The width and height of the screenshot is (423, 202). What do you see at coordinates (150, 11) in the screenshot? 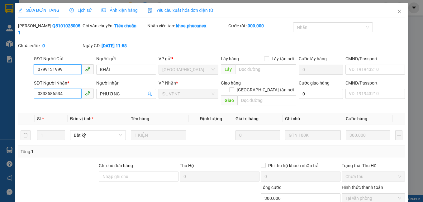
I see `img: icon` at bounding box center [150, 11].